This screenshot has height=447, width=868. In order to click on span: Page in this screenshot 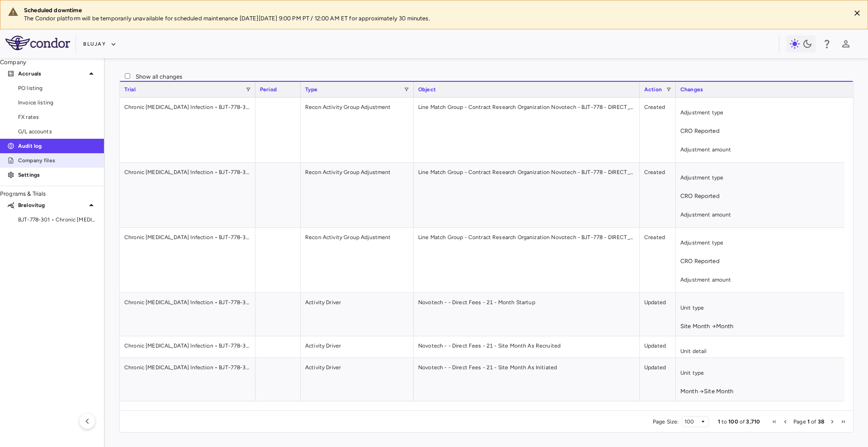, I will do `click(800, 421)`.